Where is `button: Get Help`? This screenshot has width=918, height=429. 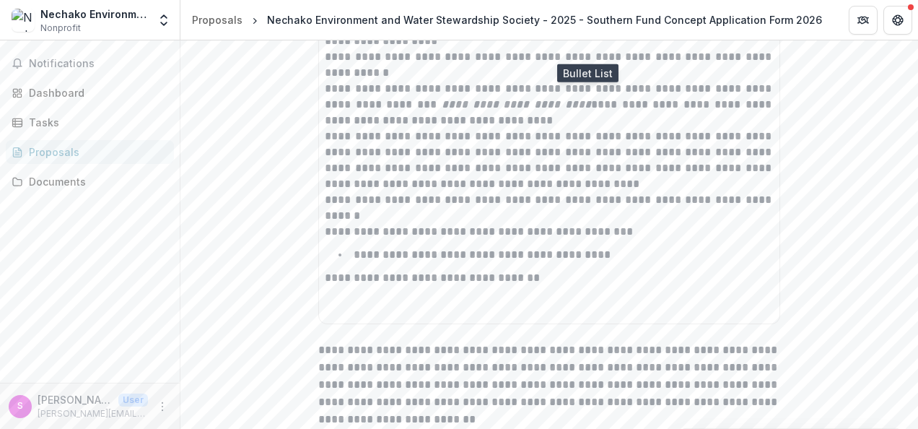 button: Get Help is located at coordinates (897, 20).